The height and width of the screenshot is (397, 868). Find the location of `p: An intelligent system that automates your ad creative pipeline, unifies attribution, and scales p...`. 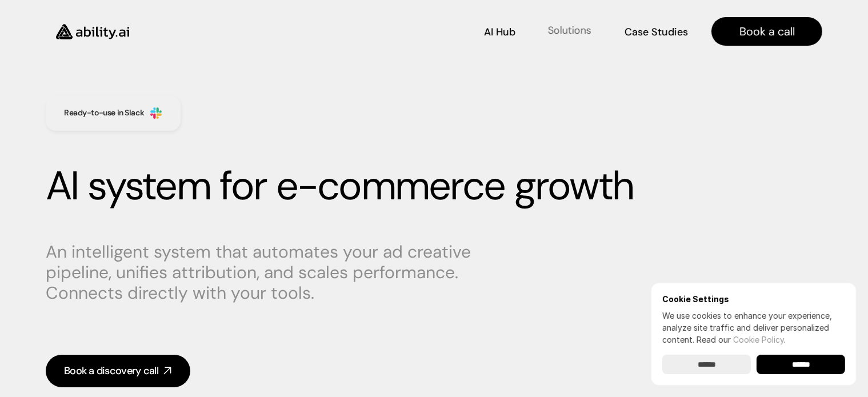

p: An intelligent system that automates your ad creative pipeline, unifies attribution, and scales p... is located at coordinates (263, 272).